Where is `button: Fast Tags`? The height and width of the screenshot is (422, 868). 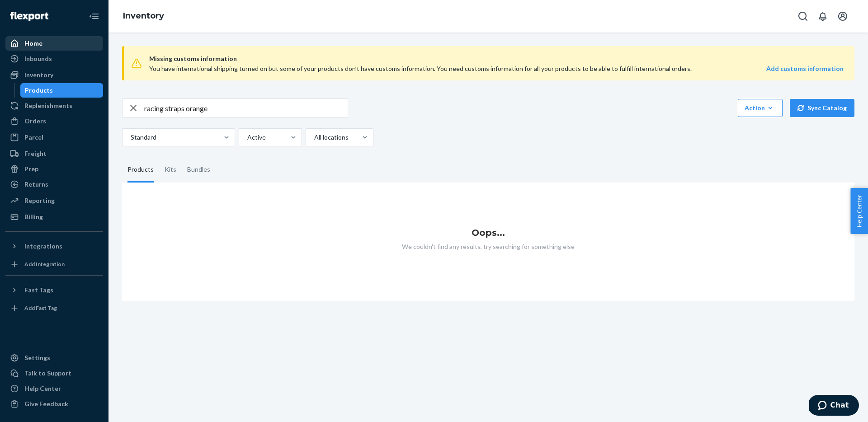 button: Fast Tags is located at coordinates (54, 290).